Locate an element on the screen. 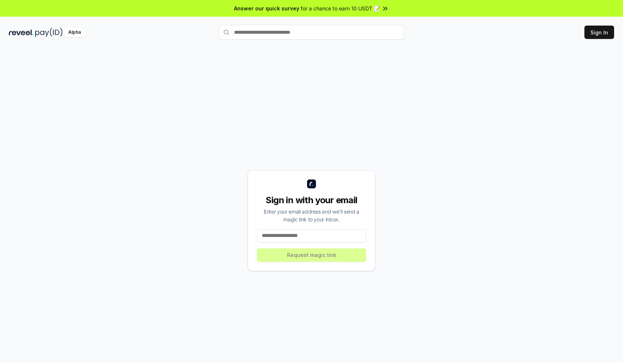 The image size is (623, 363). span: Answer our quick survey is located at coordinates (267, 8).